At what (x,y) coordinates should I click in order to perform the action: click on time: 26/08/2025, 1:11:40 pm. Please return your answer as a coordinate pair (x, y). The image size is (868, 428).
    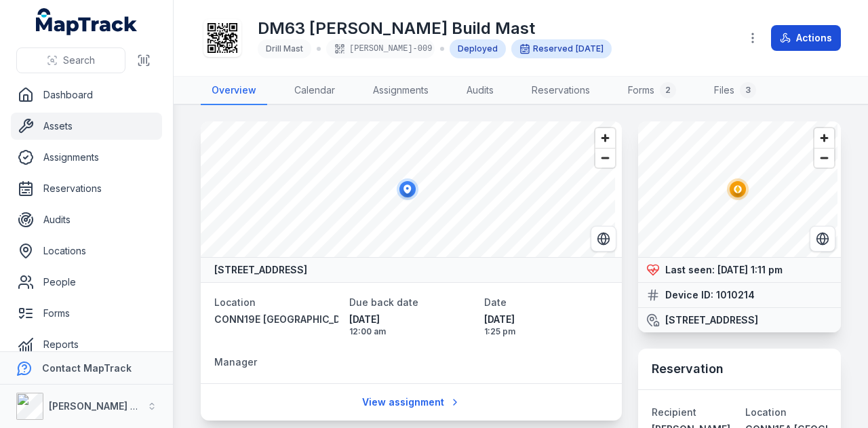
    Looking at the image, I should click on (750, 269).